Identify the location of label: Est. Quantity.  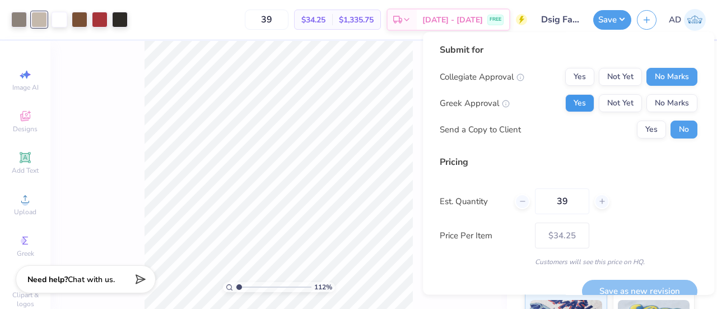
(473, 201).